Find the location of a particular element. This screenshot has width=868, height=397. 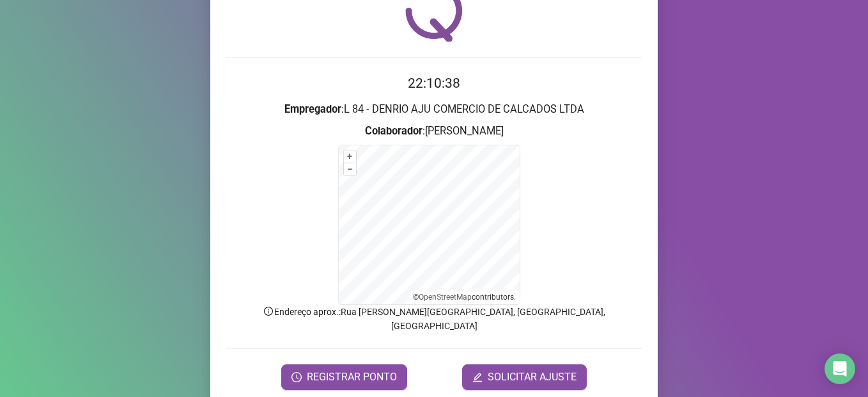

h3: : L 84 - DENRIO AJU COMERCIO DE CALCADOS LTDA is located at coordinates (434, 109).